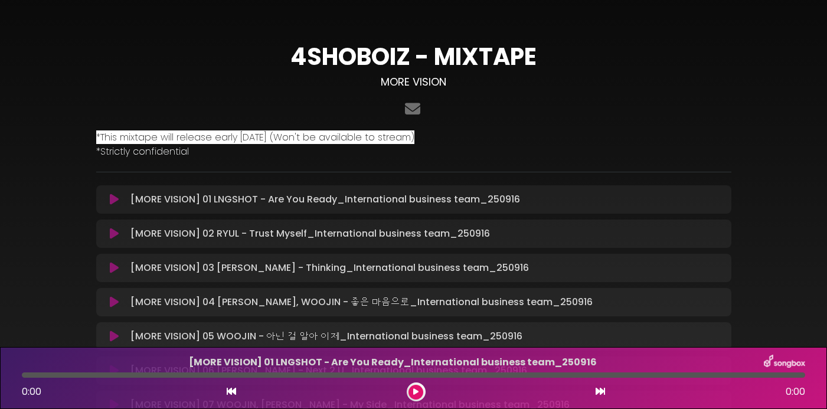  I want to click on p: *Strictly confidential, so click(414, 152).